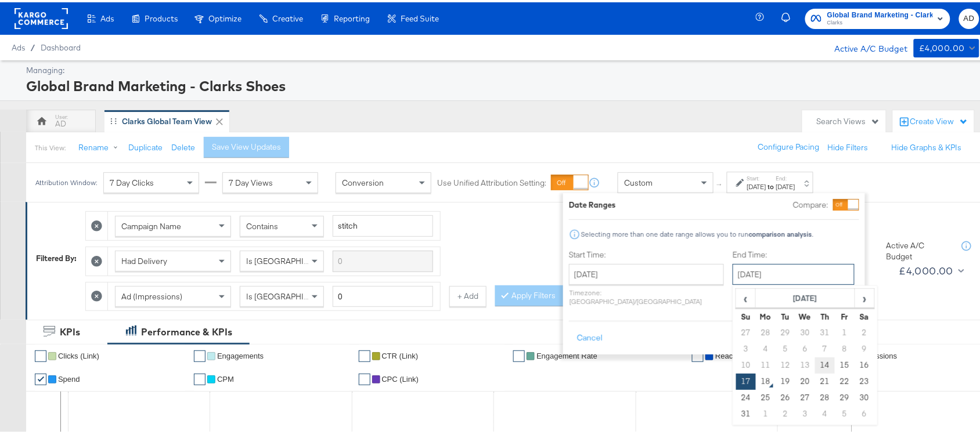 Image resolution: width=980 pixels, height=434 pixels. Describe the element at coordinates (420, 16) in the screenshot. I see `span: Feed Suite` at that location.